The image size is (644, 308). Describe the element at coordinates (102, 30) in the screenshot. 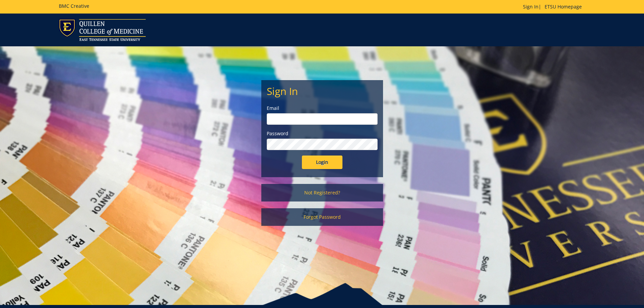

I see `img: ETSU logo` at that location.